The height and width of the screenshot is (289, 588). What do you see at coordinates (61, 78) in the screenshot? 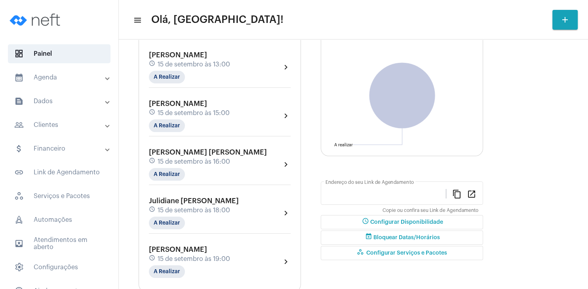
I see `mat-expansion-panel-header: sidenav iconAgenda` at bounding box center [61, 78].